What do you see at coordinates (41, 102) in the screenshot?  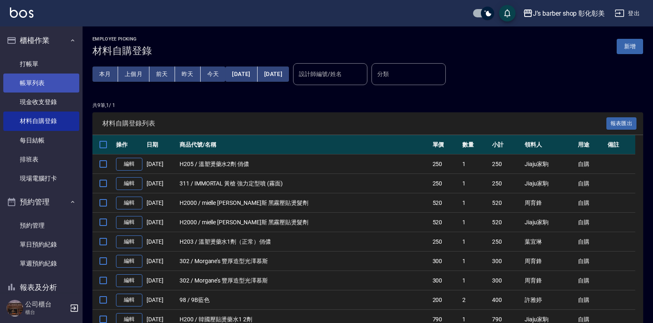 I see `a: 現金收支登錄` at bounding box center [41, 102].